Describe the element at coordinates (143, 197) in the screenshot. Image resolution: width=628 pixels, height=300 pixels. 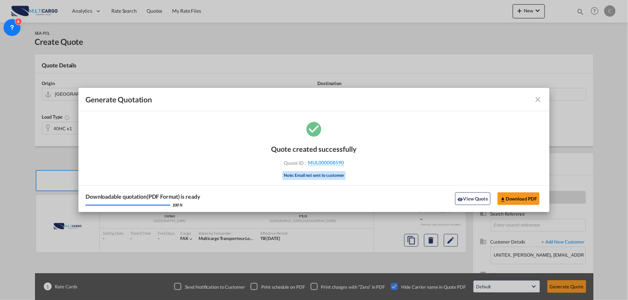
I see `div: Downloadable quotation(PDF Format) is ready` at that location.